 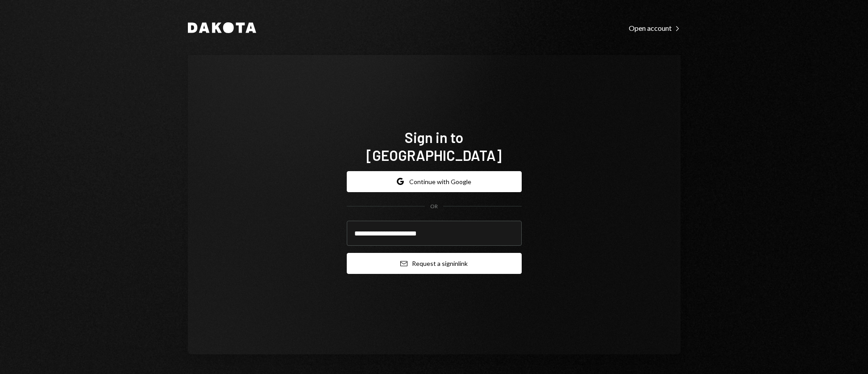 I want to click on button: Request a signinlink, so click(x=434, y=263).